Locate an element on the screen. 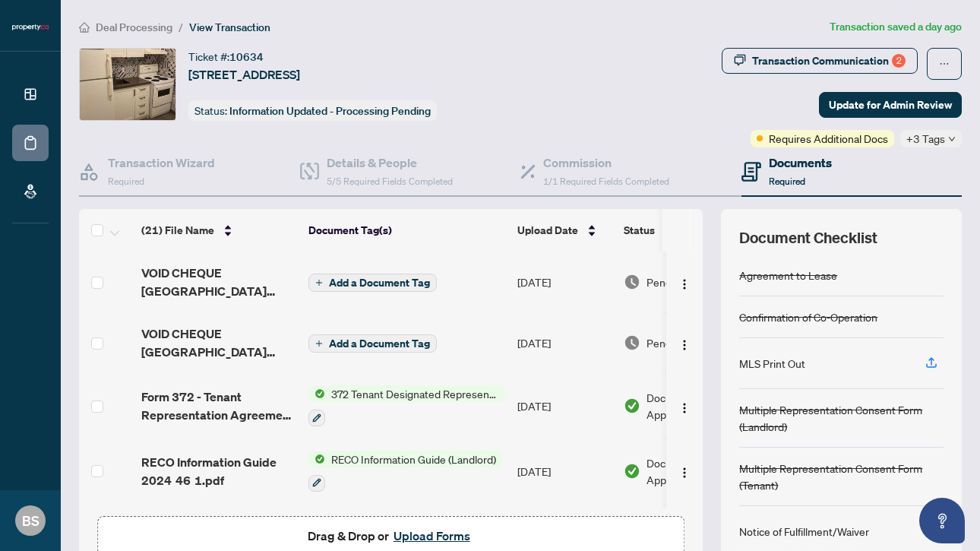 The width and height of the screenshot is (980, 551). span: Information Updated - Processing Pending is located at coordinates (329, 111).